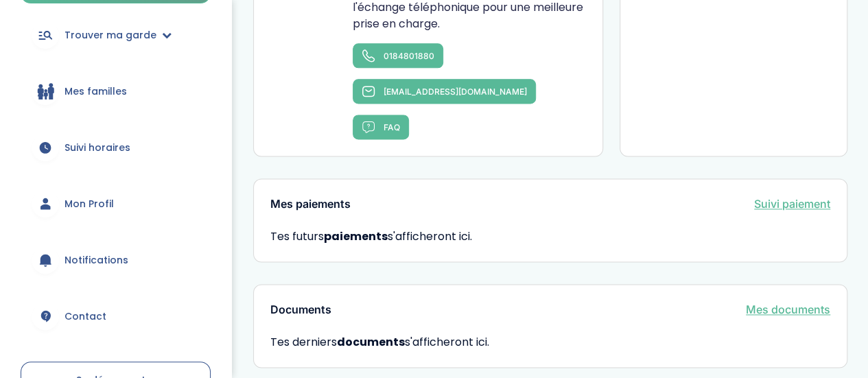 The height and width of the screenshot is (378, 868). I want to click on a: Mon Profil, so click(115, 204).